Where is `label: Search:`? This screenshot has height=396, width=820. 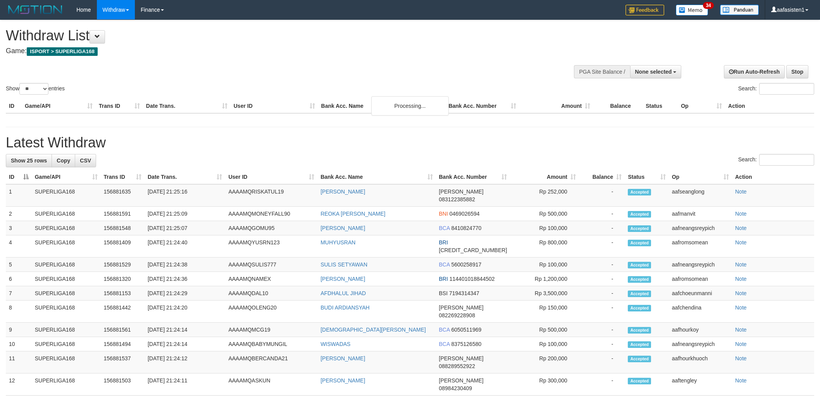 label: Search: is located at coordinates (776, 160).